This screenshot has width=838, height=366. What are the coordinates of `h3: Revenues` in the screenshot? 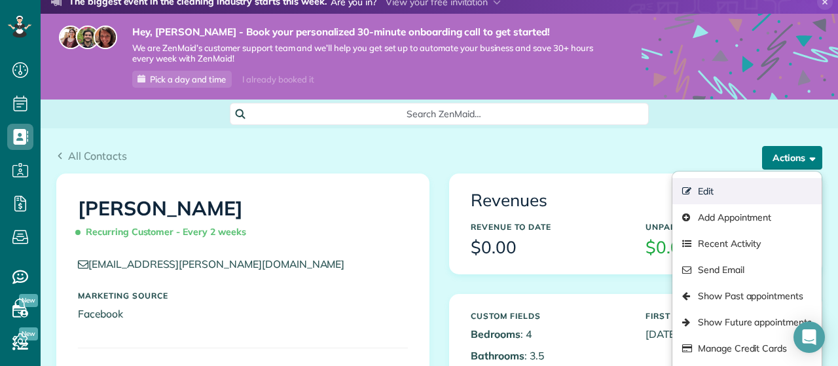 It's located at (635, 200).